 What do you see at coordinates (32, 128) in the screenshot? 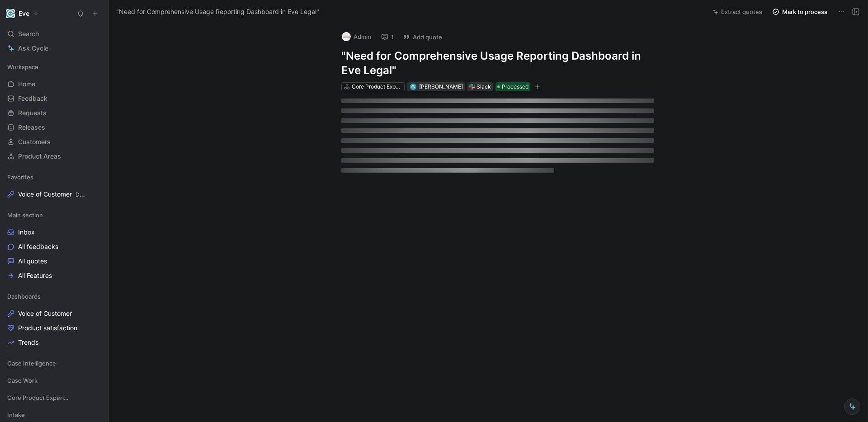
I see `span: Releases` at bounding box center [32, 128].